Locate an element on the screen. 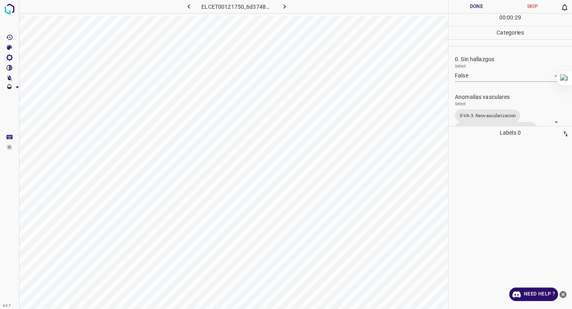 The image size is (572, 309). div: 4.3.7 is located at coordinates (7, 306).